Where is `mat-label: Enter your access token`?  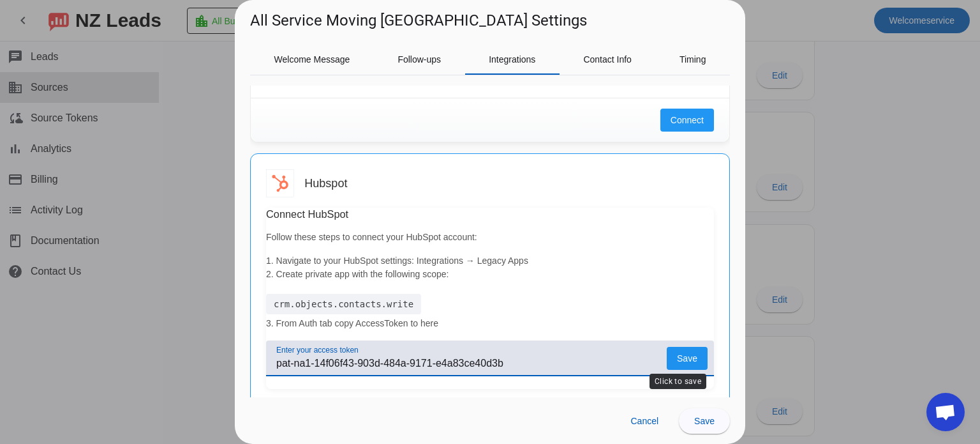 mat-label: Enter your access token is located at coordinates (317, 350).